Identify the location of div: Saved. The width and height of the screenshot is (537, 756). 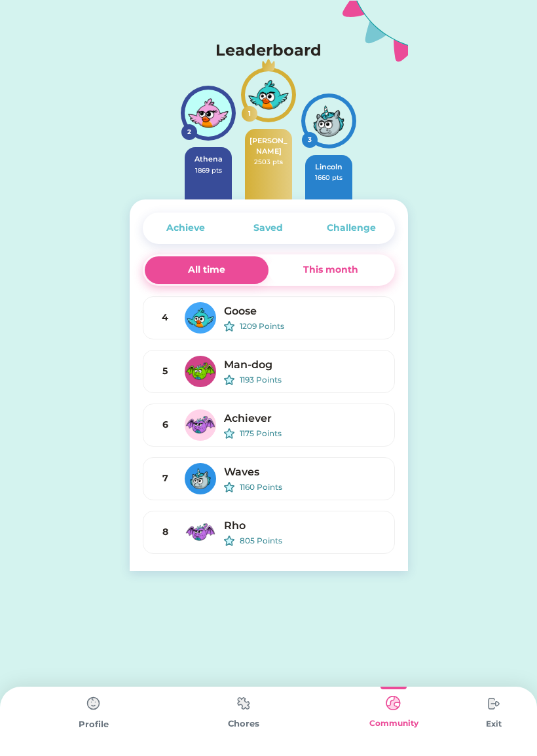
(268, 227).